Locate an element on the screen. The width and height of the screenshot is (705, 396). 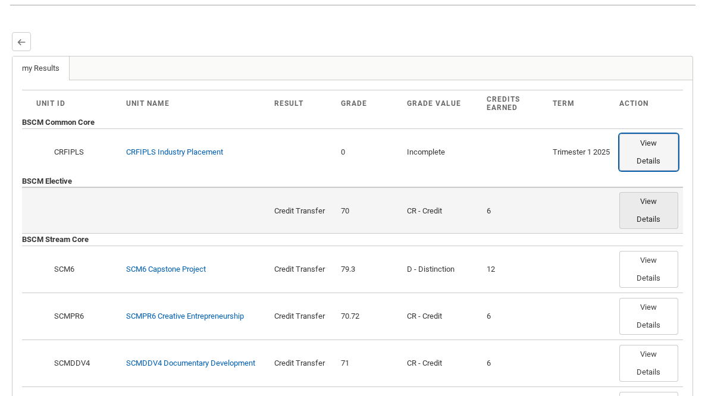
div: 79.3 is located at coordinates (369, 270).